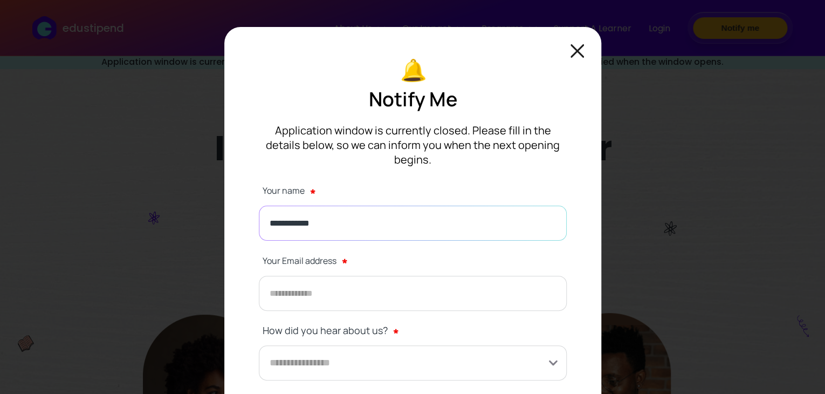 This screenshot has height=394, width=825. What do you see at coordinates (413, 99) in the screenshot?
I see `p: Notify Me` at bounding box center [413, 99].